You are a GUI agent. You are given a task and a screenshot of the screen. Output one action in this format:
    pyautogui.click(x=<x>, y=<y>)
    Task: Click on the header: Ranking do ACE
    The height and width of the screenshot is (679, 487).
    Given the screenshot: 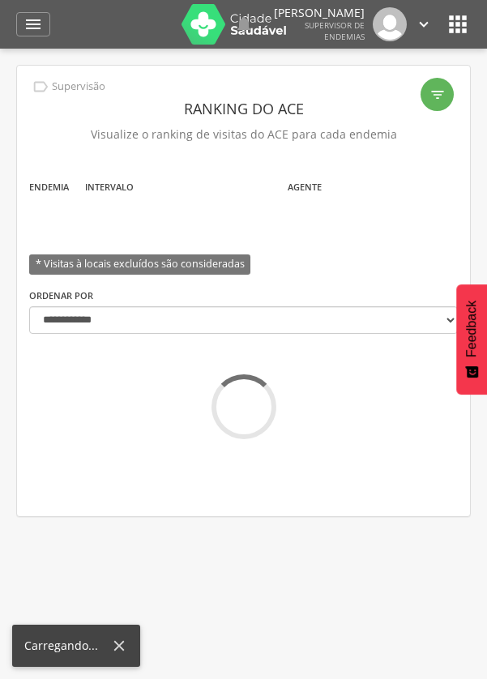 What is the action you would take?
    pyautogui.click(x=243, y=109)
    